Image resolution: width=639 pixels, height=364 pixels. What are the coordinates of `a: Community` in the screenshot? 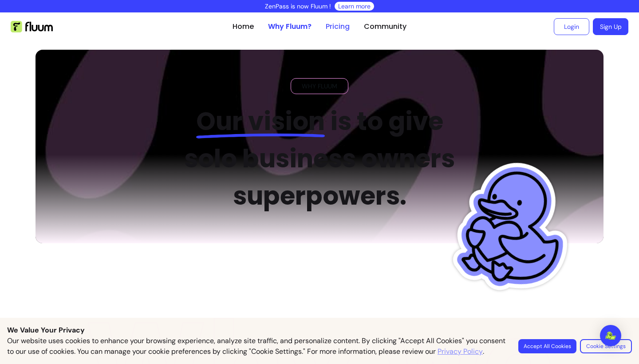 It's located at (385, 27).